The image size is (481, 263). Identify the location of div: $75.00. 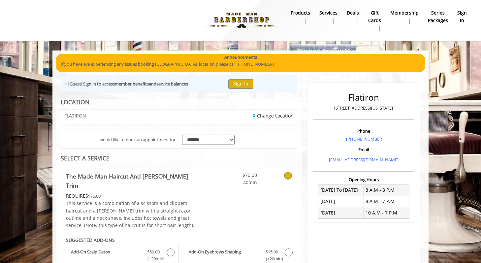
(132, 196).